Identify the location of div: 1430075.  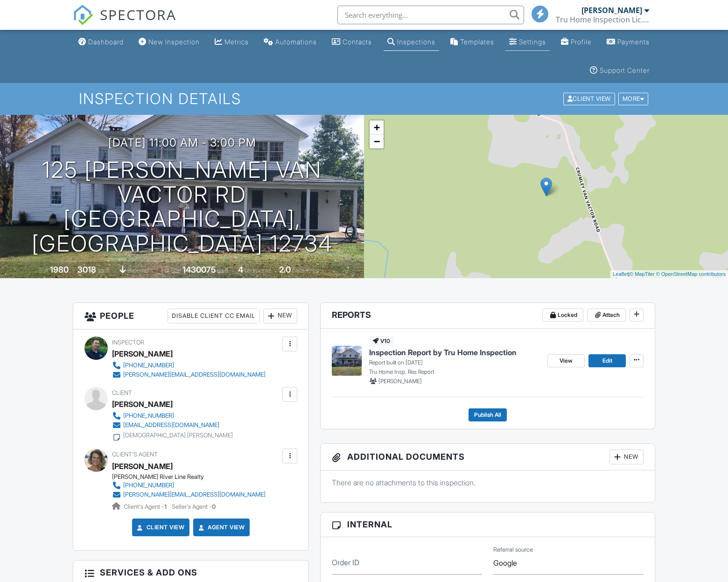
(199, 270).